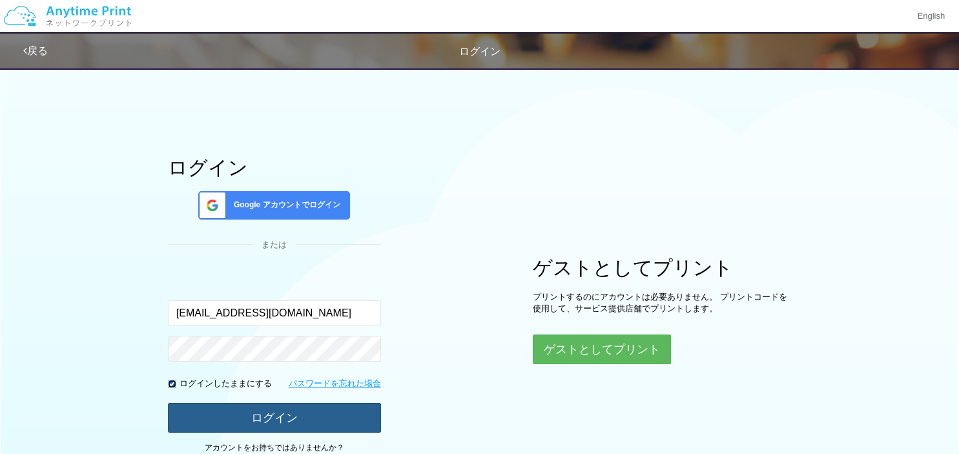  What do you see at coordinates (275, 418) in the screenshot?
I see `button: ログイン` at bounding box center [275, 418].